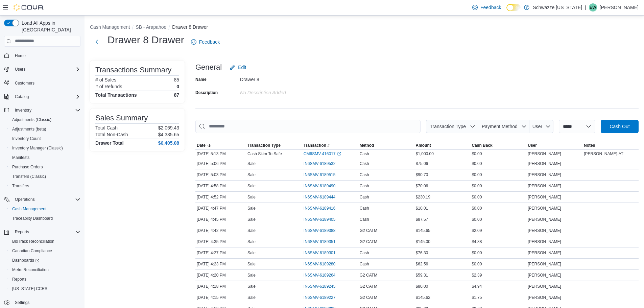  What do you see at coordinates (330, 146) in the screenshot?
I see `button: Transaction #` at bounding box center [330, 146].